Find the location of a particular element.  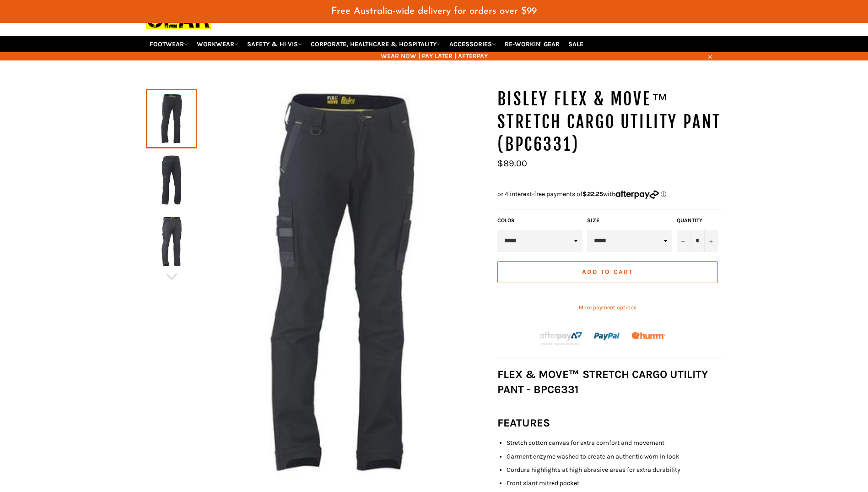

img: paypal.png is located at coordinates (607, 336).